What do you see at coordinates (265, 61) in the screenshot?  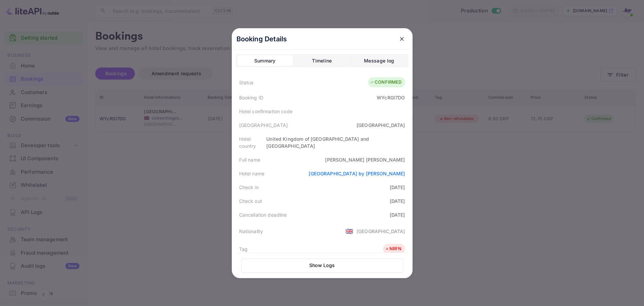 I see `button: Summary` at bounding box center [265, 61].